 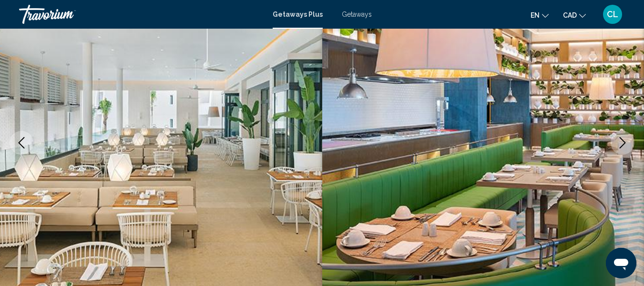 What do you see at coordinates (613, 15) in the screenshot?
I see `span: CL` at bounding box center [613, 15].